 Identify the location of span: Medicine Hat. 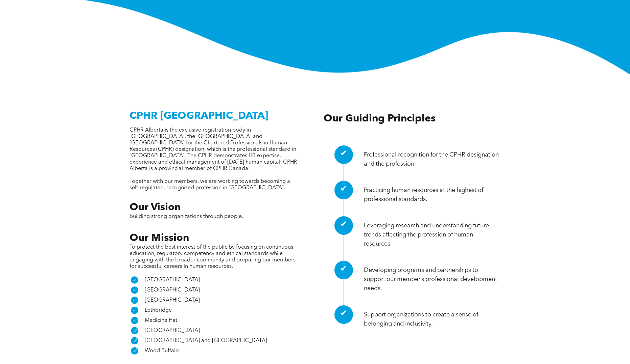
(161, 321).